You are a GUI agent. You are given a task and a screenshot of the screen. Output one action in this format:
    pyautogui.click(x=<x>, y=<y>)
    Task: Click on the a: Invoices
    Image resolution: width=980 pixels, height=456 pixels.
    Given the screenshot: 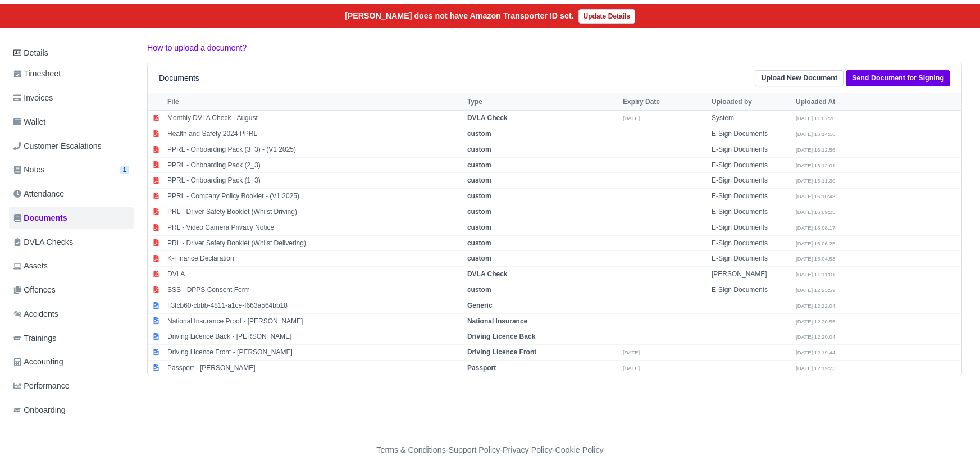 What is the action you would take?
    pyautogui.click(x=72, y=97)
    